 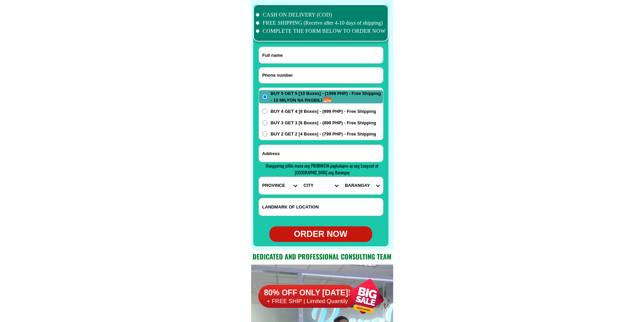 What do you see at coordinates (265, 134) in the screenshot?
I see `input: BUY 2 GET 2 [4 Boxes] - (799 PHP) - Free Shipping` at bounding box center [265, 134].